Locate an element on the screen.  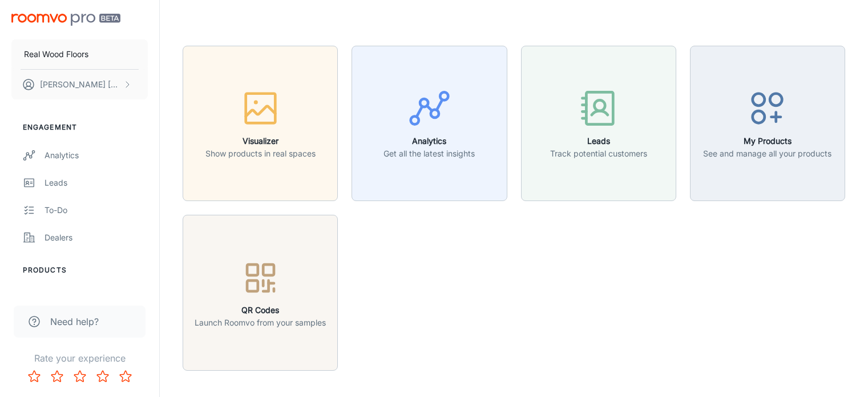
h6: Leads is located at coordinates (599, 141).